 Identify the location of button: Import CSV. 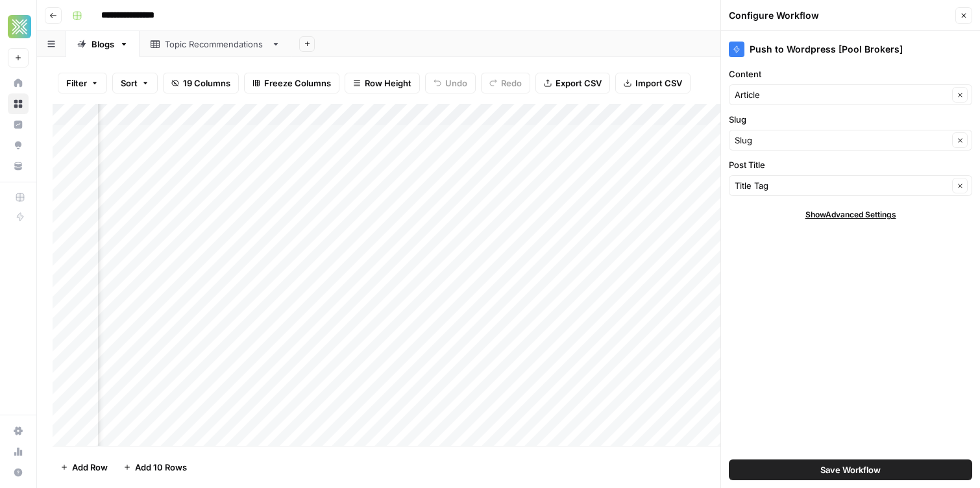
(653, 83).